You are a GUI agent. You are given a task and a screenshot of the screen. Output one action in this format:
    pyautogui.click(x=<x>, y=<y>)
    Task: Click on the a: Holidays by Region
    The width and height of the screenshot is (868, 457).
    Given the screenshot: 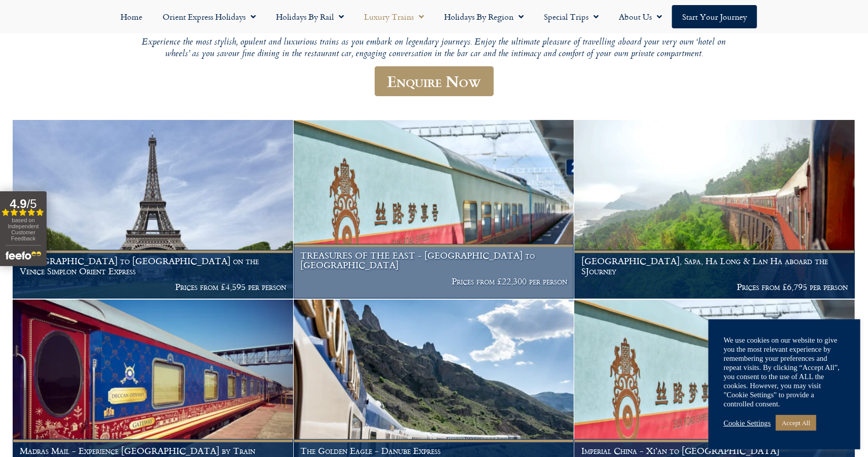 What is the action you would take?
    pyautogui.click(x=484, y=17)
    